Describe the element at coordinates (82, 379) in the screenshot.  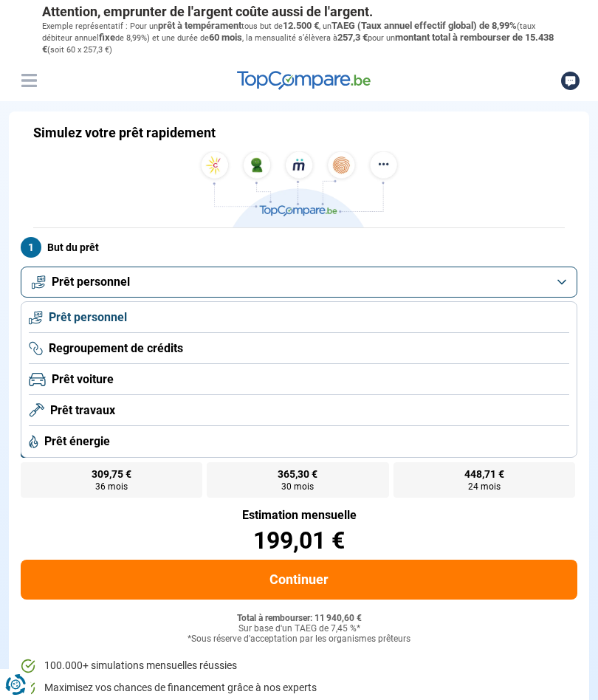
I see `span: Prêt voiture` at that location.